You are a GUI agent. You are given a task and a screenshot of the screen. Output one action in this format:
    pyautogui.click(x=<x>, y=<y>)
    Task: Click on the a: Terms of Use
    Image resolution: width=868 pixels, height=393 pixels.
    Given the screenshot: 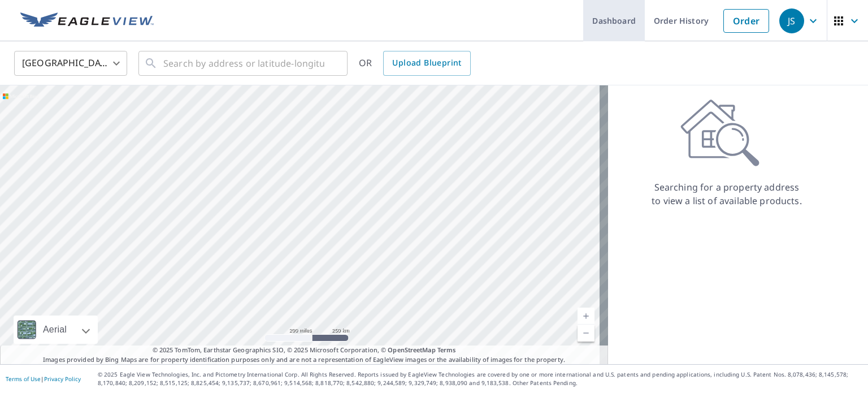 What is the action you would take?
    pyautogui.click(x=23, y=379)
    